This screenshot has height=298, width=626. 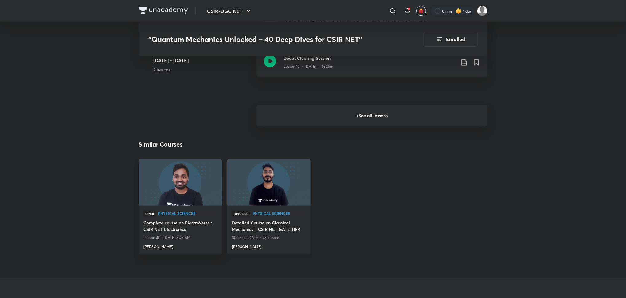 I want to click on h4: Complete course on ElectroVerse : CSIR NET Electronics, so click(x=180, y=227).